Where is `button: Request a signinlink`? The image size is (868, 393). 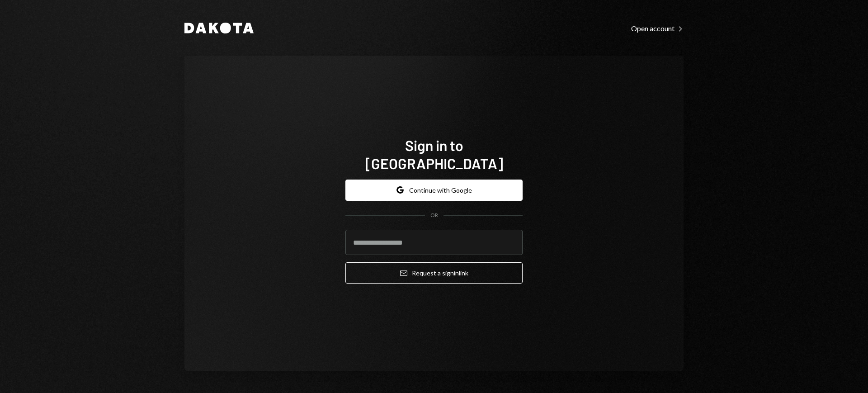
button: Request a signinlink is located at coordinates (434, 272).